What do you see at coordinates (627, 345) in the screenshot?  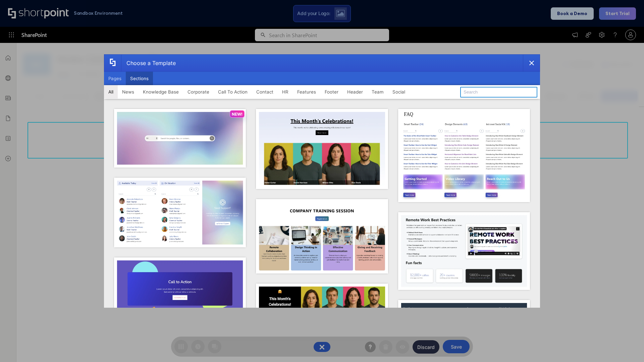 I see `div: Chat Widget` at bounding box center [627, 345].